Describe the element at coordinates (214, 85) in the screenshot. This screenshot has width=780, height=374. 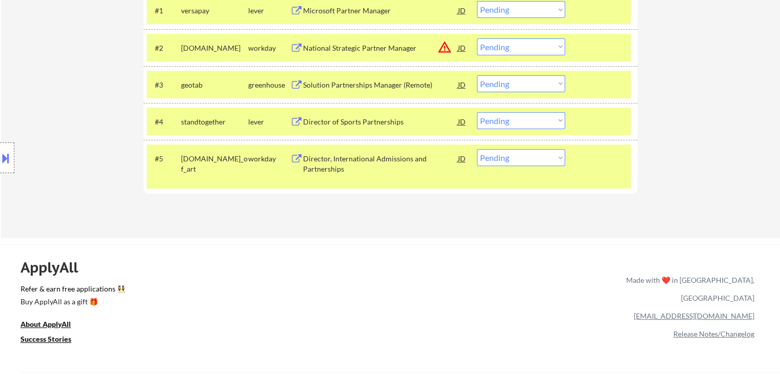
I see `div: geotab` at that location.